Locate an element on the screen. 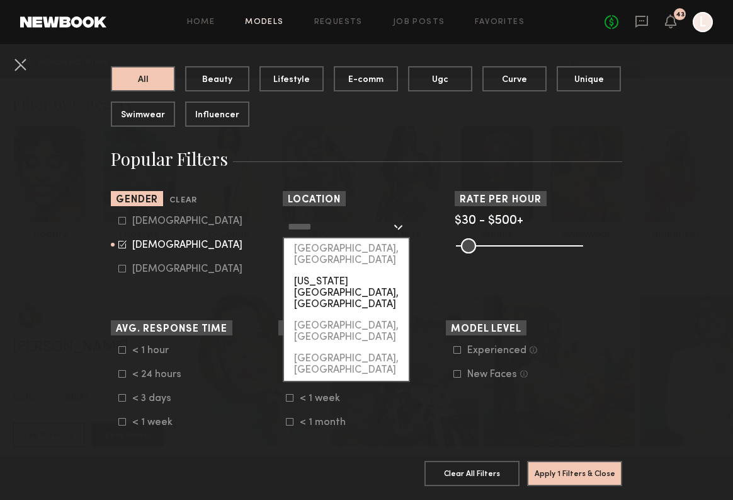 The height and width of the screenshot is (500, 733). div: < 24 hours is located at coordinates (157, 374).